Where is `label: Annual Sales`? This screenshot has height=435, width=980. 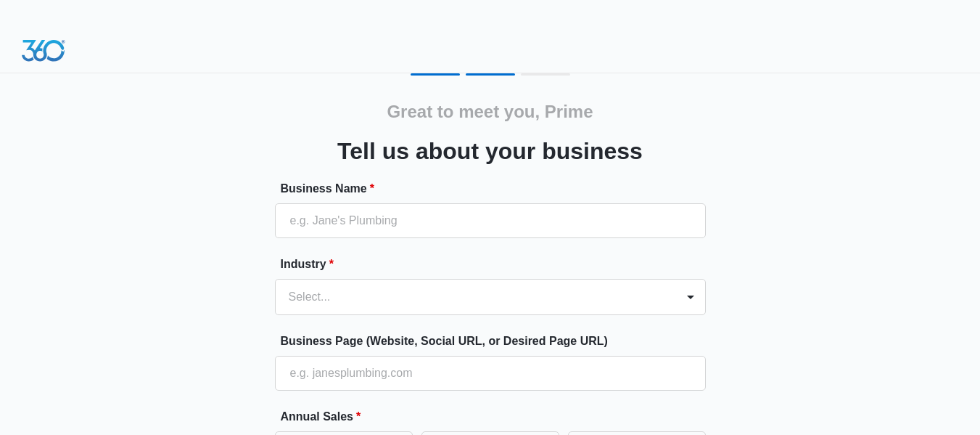
label: Annual Sales is located at coordinates (496, 417).